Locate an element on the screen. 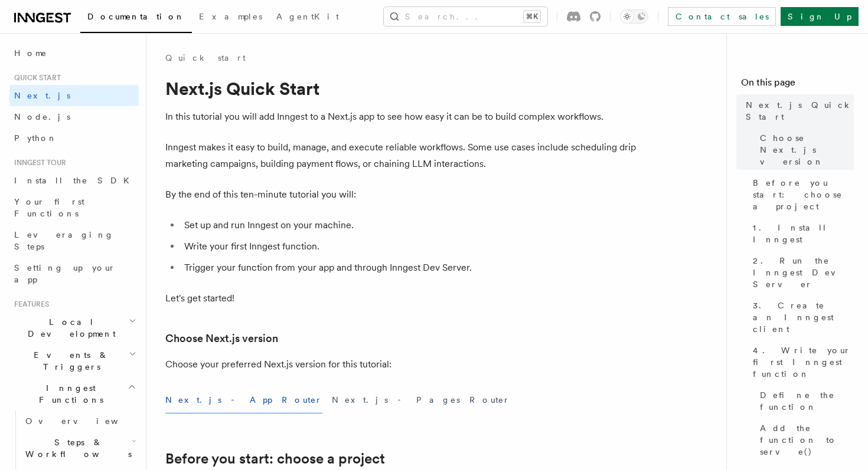  span: Inngest Functions is located at coordinates (69, 394).